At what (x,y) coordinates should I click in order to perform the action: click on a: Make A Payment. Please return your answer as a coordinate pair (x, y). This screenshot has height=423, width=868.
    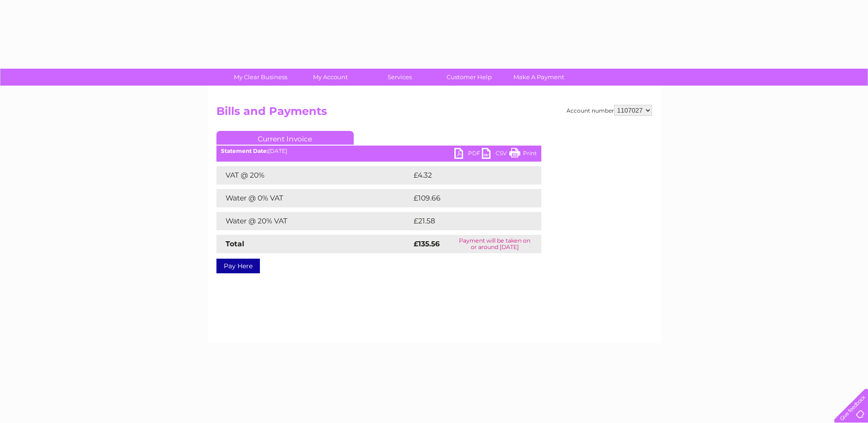
    Looking at the image, I should click on (539, 77).